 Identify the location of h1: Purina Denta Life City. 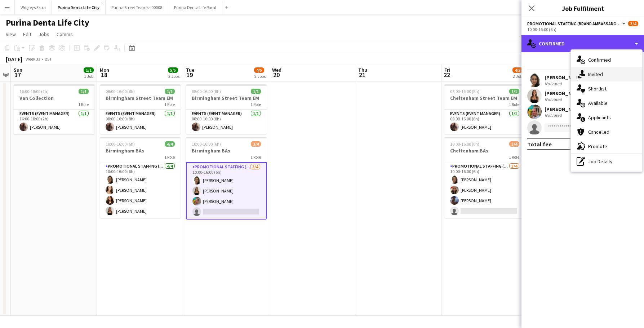
(48, 23).